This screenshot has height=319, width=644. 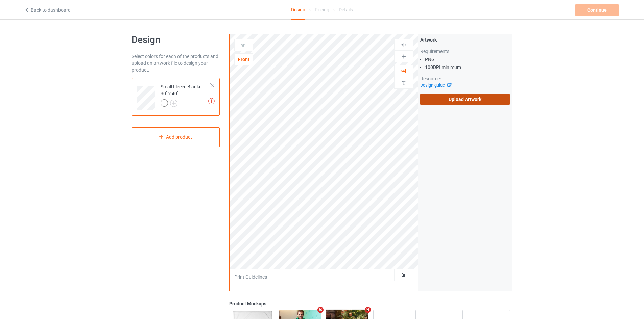 I want to click on img: svg+xml;base64,PD94bWwgdmVyc2lvbj0iMS4wIiBlbmNvZGluZz0iVVRGLTgiPz4KPHN2ZyB3aWR0aD0iMjJweCIgaGVpZ2..., so click(x=174, y=104).